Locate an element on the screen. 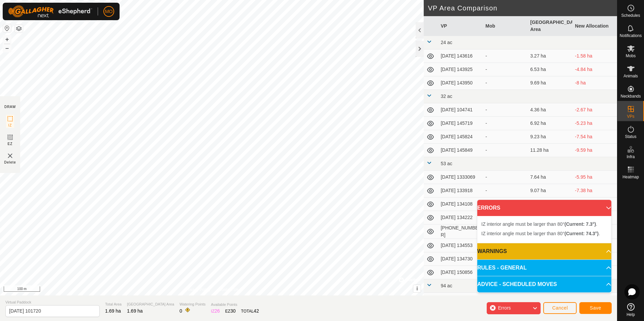  td: -4.84 ha is located at coordinates (594, 70).